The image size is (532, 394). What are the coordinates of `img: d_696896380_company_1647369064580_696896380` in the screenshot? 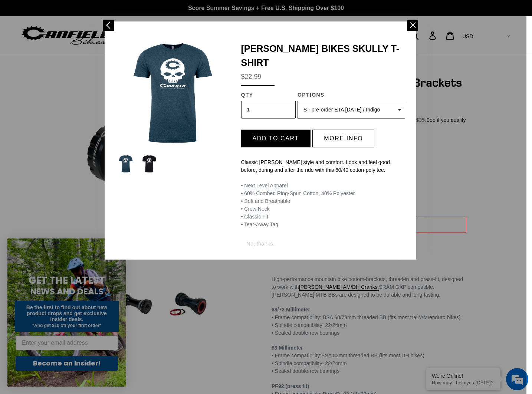 It's located at (33, 46).